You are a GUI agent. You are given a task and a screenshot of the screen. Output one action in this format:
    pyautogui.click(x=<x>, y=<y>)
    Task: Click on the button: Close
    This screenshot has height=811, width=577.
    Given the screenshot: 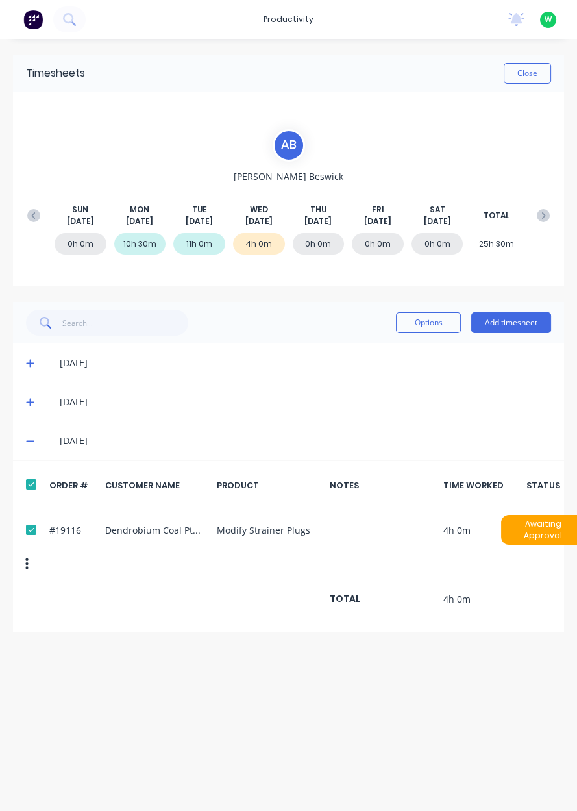 What is the action you would take?
    pyautogui.click(x=527, y=73)
    